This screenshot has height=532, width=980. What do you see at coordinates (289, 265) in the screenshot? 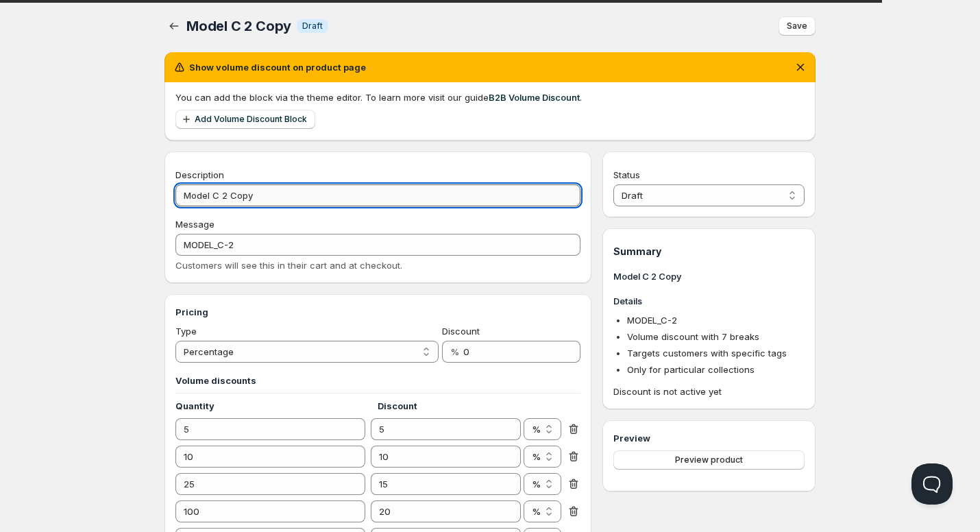
I see `span: Customers will see this in their cart and at checkout.` at bounding box center [289, 265].